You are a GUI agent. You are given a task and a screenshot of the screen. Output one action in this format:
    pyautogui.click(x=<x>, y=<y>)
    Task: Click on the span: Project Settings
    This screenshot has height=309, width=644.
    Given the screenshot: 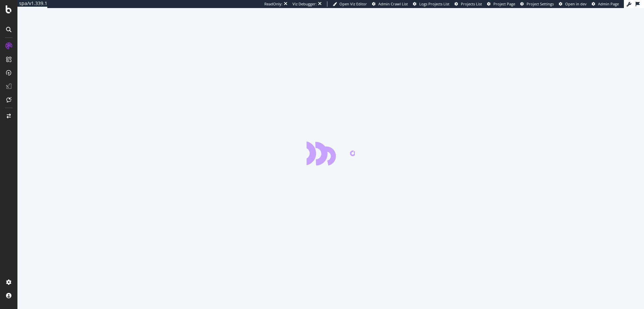 What is the action you would take?
    pyautogui.click(x=540, y=3)
    